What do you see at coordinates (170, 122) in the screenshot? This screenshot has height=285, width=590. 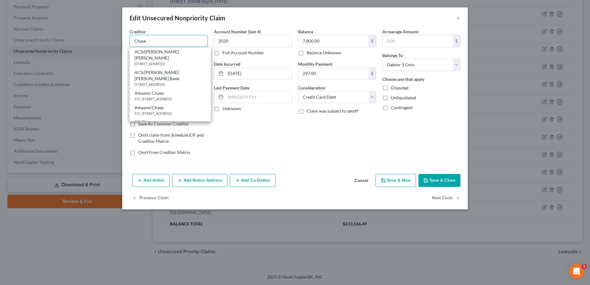 I see `div: BP/Chase` at bounding box center [170, 122].